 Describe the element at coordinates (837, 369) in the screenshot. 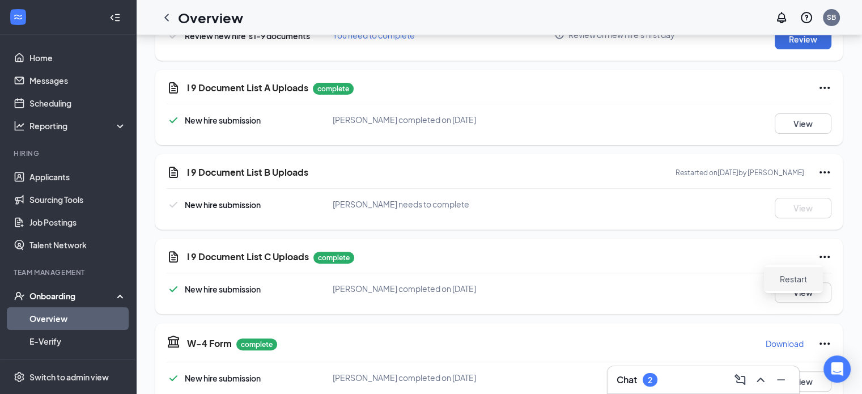

I see `div: Open Intercom Messenger` at that location.